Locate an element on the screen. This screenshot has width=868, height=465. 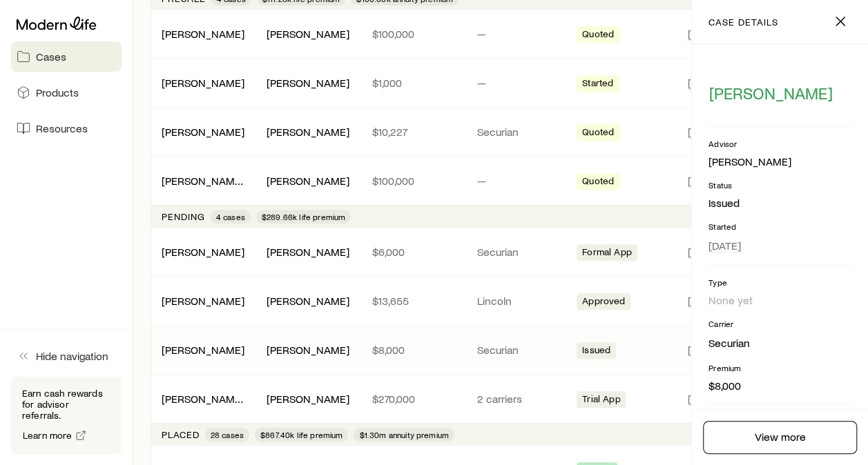
p: Pending is located at coordinates (183, 216).